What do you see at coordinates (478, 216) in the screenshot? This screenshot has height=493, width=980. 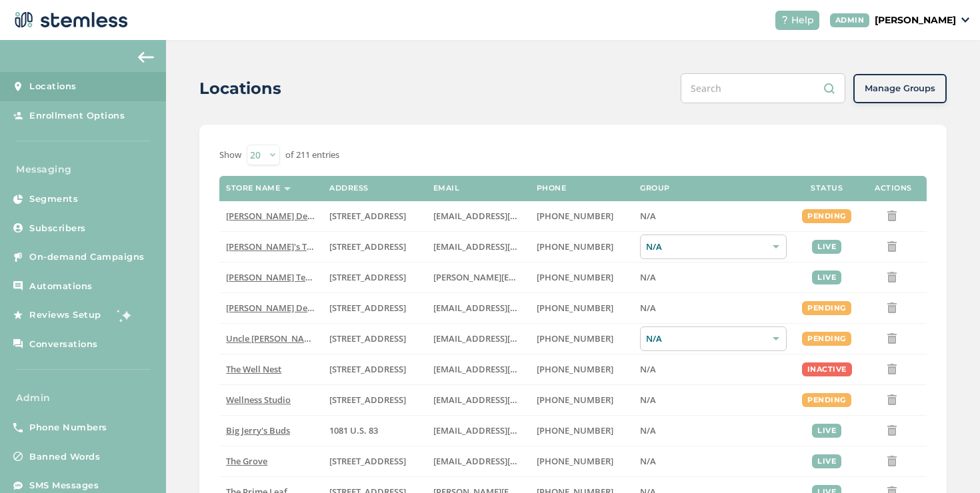 I see `label: arman91488@gmail.com` at bounding box center [478, 216].